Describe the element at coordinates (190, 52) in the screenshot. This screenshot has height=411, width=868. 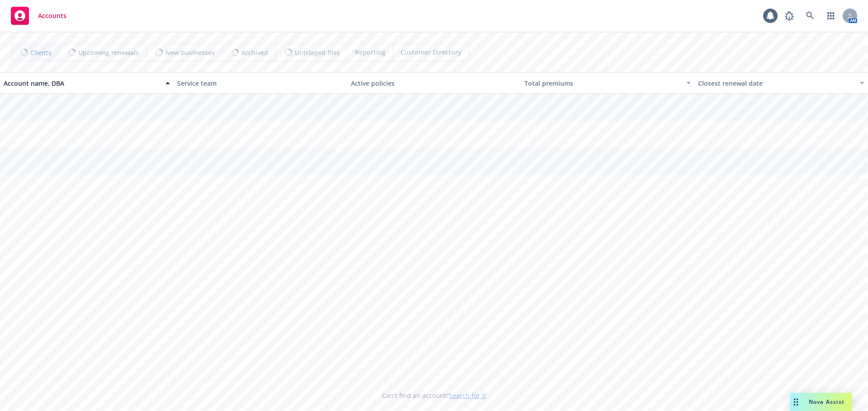
I see `span: New businesses` at that location.